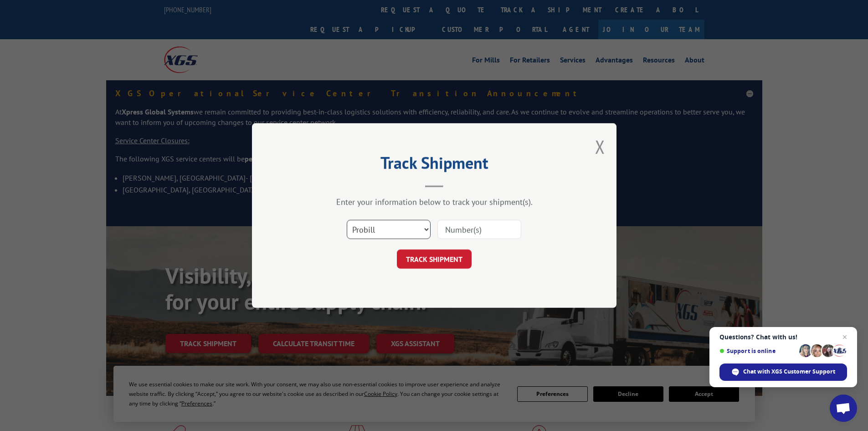 The image size is (868, 431). Describe the element at coordinates (434, 201) in the screenshot. I see `div: Enter your information below to track your shipment(s).` at that location.